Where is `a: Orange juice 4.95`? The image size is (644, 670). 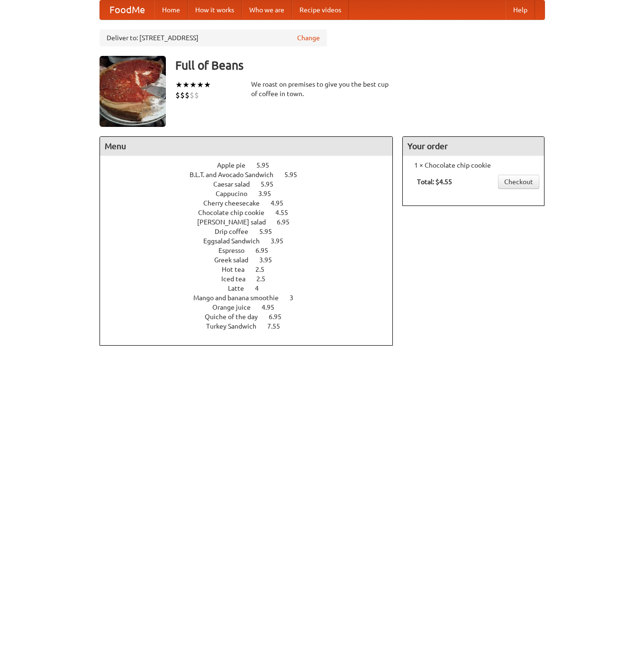 a: Orange juice 4.95 is located at coordinates (252, 308).